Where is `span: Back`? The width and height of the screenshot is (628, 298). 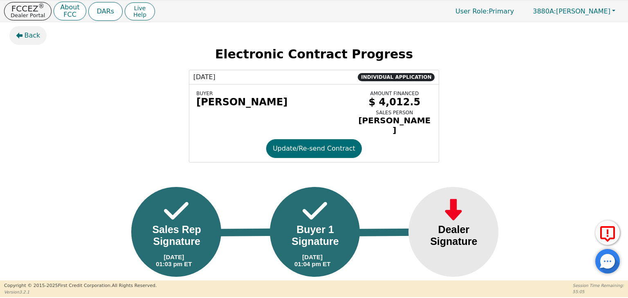 span: Back is located at coordinates (32, 36).